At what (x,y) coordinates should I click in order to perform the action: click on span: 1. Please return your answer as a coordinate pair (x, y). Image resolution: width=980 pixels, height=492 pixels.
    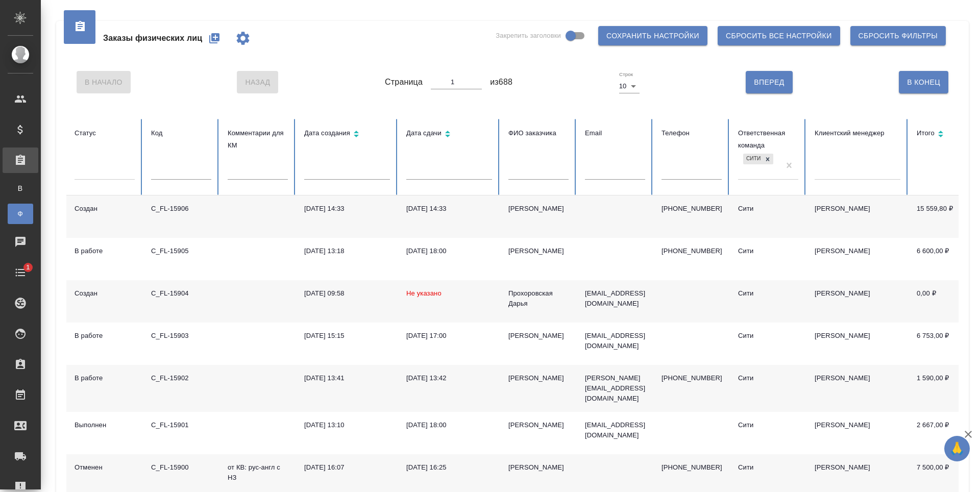
    Looking at the image, I should click on (27, 267).